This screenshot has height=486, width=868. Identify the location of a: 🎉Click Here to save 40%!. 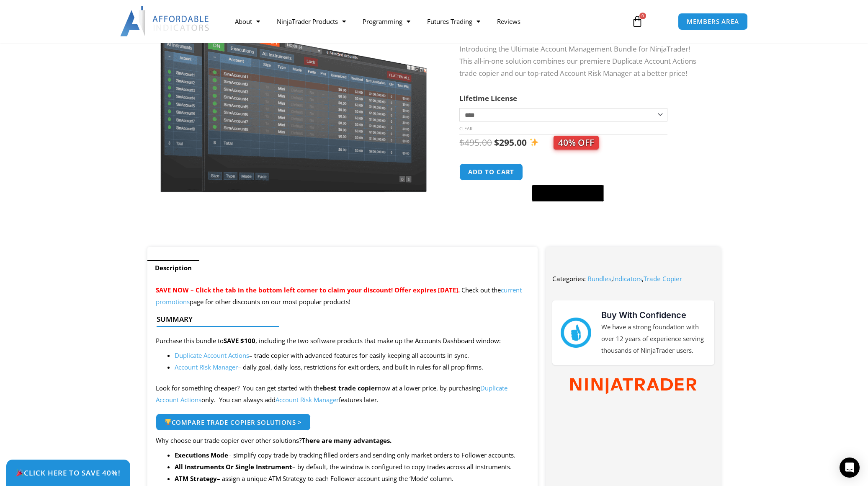
(68, 473).